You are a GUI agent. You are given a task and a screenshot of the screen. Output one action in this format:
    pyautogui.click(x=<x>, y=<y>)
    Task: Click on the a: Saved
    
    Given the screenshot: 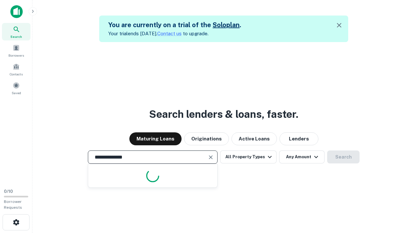 What is the action you would take?
    pyautogui.click(x=16, y=88)
    